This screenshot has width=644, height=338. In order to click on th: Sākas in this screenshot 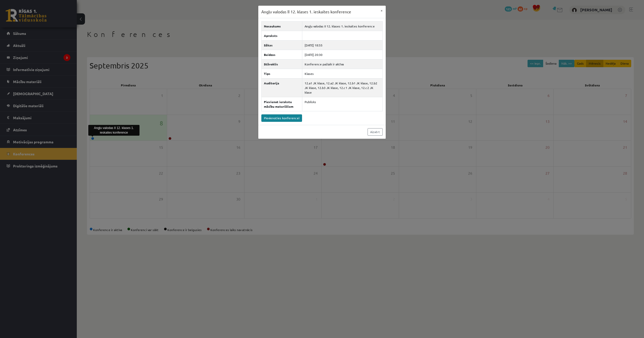, I will do `click(282, 45)`.